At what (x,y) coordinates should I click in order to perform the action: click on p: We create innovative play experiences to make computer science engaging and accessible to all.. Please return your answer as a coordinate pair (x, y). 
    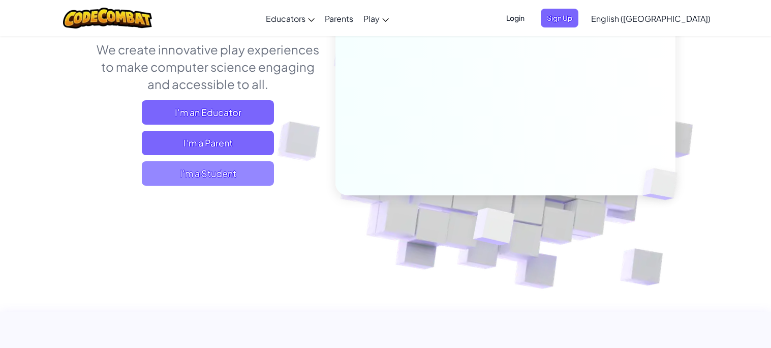
    Looking at the image, I should click on (208, 67).